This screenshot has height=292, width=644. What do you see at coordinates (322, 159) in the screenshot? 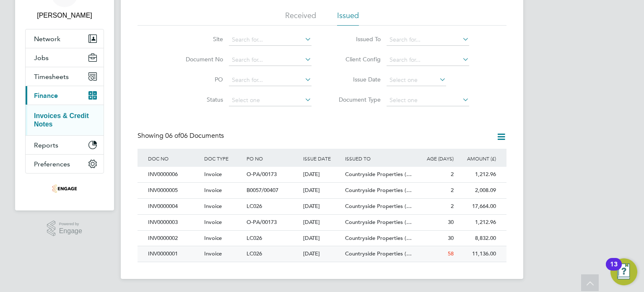
I see `div: ISSUE DATE` at bounding box center [322, 159].